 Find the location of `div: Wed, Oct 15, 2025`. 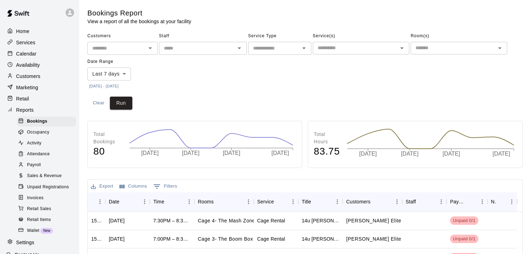

div: Wed, Oct 15, 2025 is located at coordinates (116, 239).